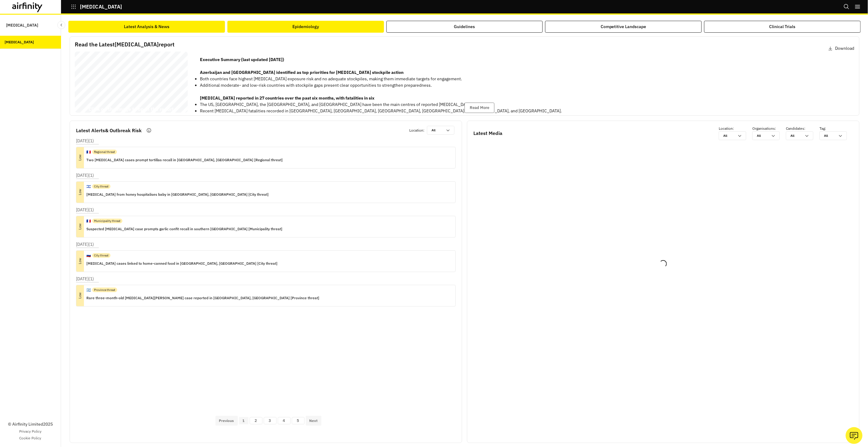 The image size is (868, 447). Describe the element at coordinates (256, 420) in the screenshot. I see `button: 2` at that location.